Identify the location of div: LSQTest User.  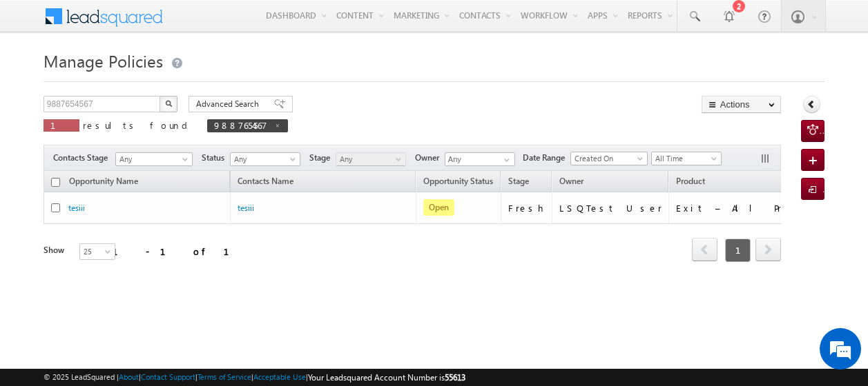
(610, 208).